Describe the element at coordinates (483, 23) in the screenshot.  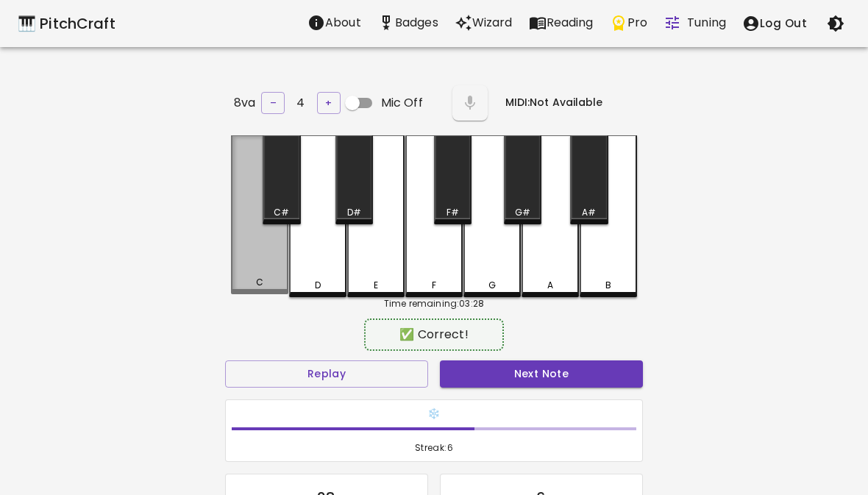
I see `button: Wizard` at that location.